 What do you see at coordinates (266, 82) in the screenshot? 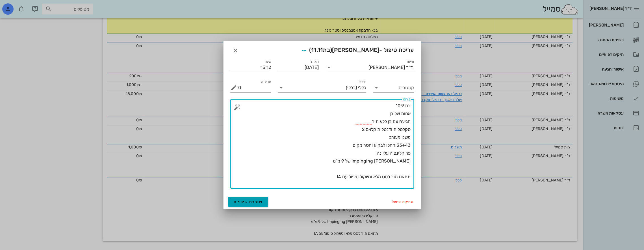
I see `label: מחיר ₪` at bounding box center [266, 82].